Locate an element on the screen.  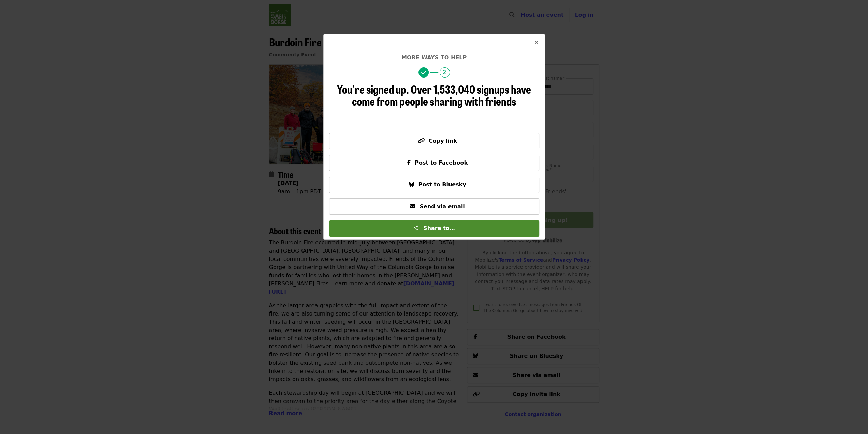
a: Post to Facebook is located at coordinates (434, 163).